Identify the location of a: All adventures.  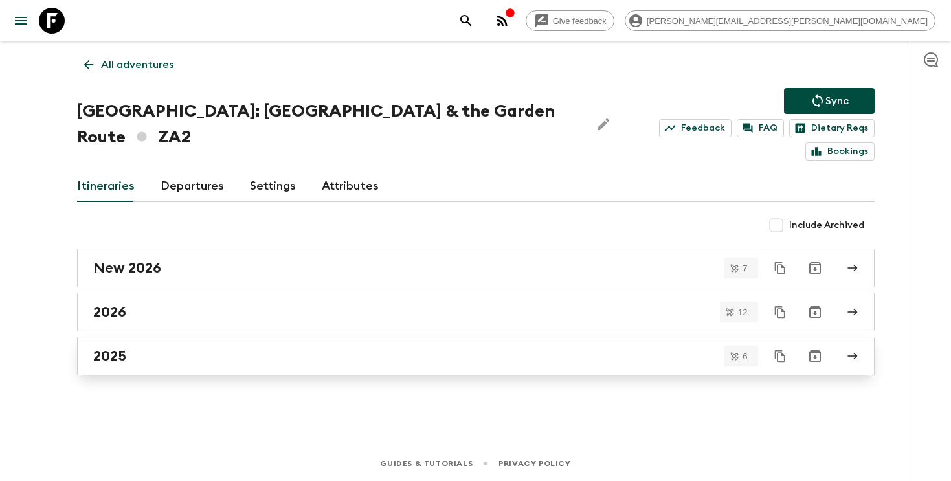
(129, 65).